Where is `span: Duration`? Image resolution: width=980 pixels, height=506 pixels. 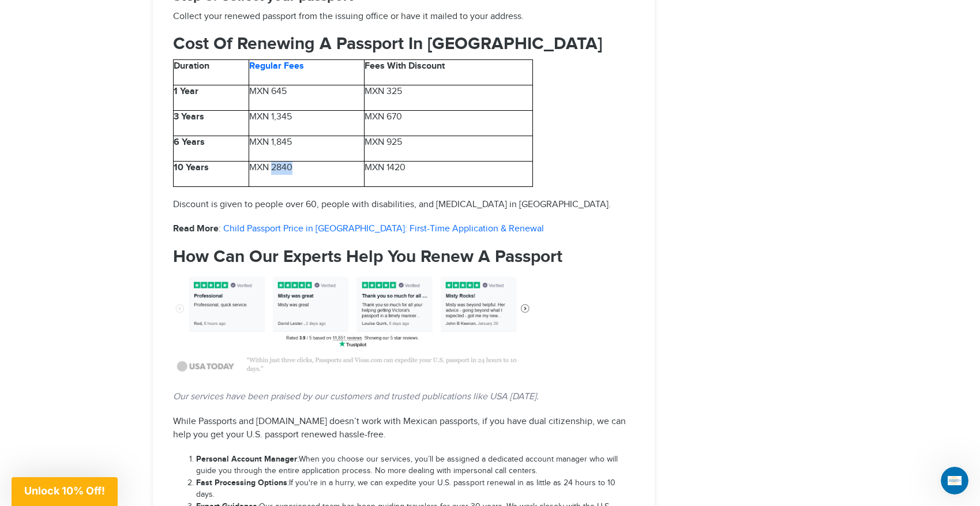
span: Duration is located at coordinates (192, 66).